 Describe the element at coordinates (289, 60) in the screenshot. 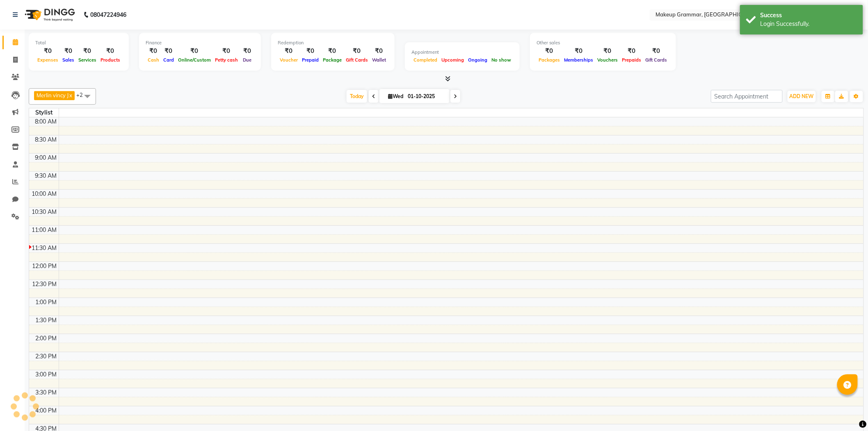

I see `span: Voucher` at that location.